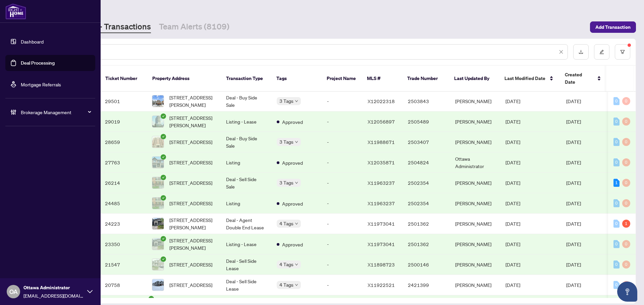 This screenshot has height=305, width=644. I want to click on button: filter, so click(623, 52).